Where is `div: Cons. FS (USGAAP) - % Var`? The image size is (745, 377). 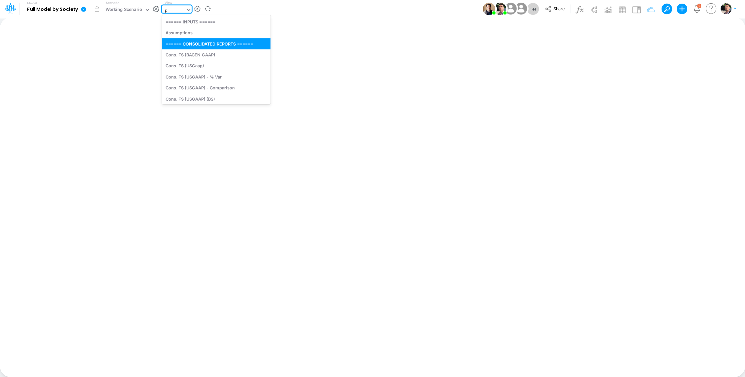 div: Cons. FS (USGAAP) - % Var is located at coordinates (216, 76).